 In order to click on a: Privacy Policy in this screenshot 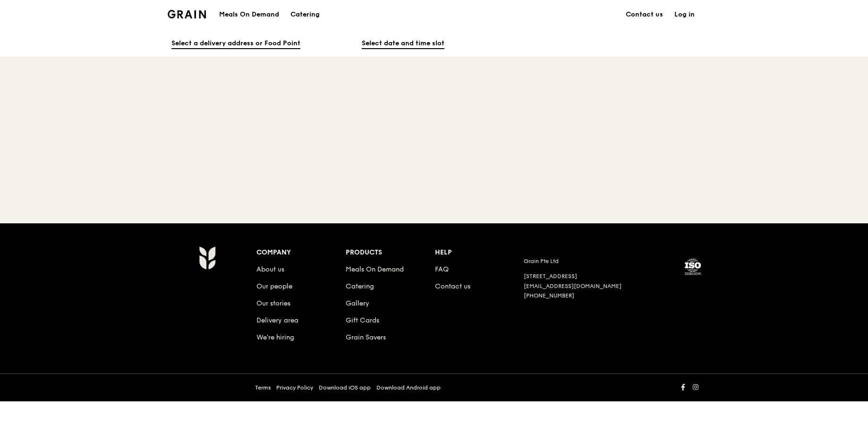, I will do `click(294, 388)`.